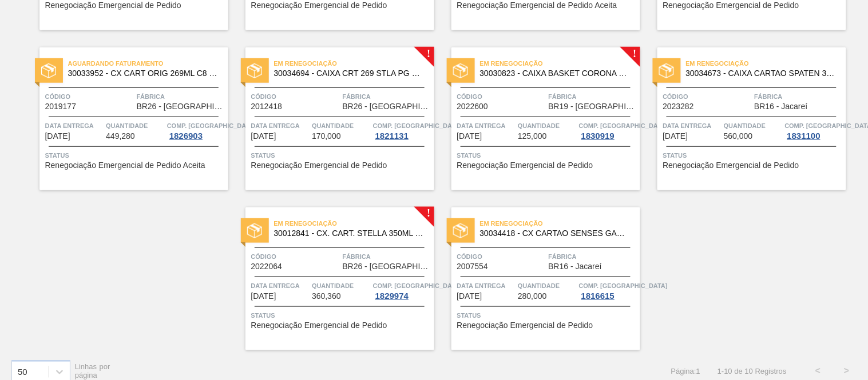 This screenshot has height=380, width=868. I want to click on span: 30034418 - CX CARTAO SENSES GARMINO 269ML LN C6, so click(556, 233).